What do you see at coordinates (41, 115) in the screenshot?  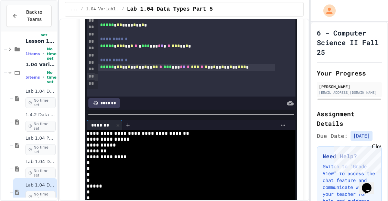 I see `span: 1.4.2 Data Types 2` at bounding box center [41, 115].